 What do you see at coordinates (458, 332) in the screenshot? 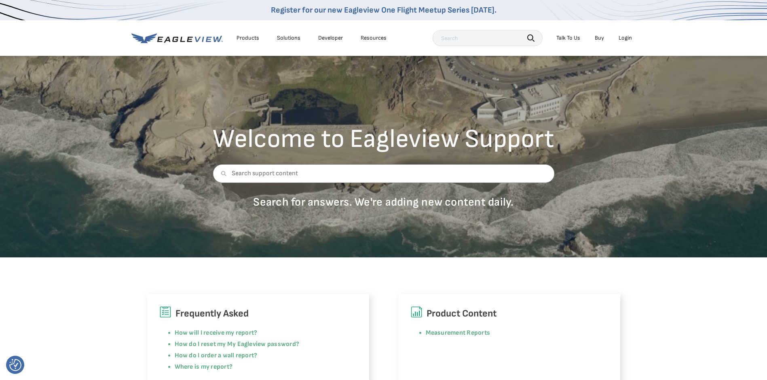
I see `a: Measurement Reports` at bounding box center [458, 332].